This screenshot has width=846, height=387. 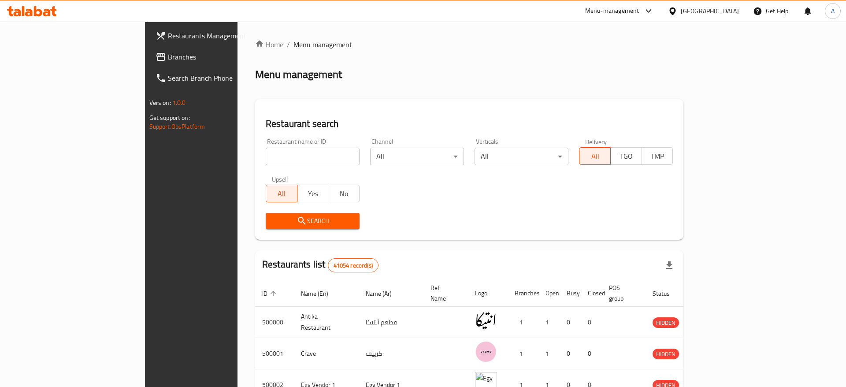 I want to click on span: 1.0.0, so click(x=179, y=103).